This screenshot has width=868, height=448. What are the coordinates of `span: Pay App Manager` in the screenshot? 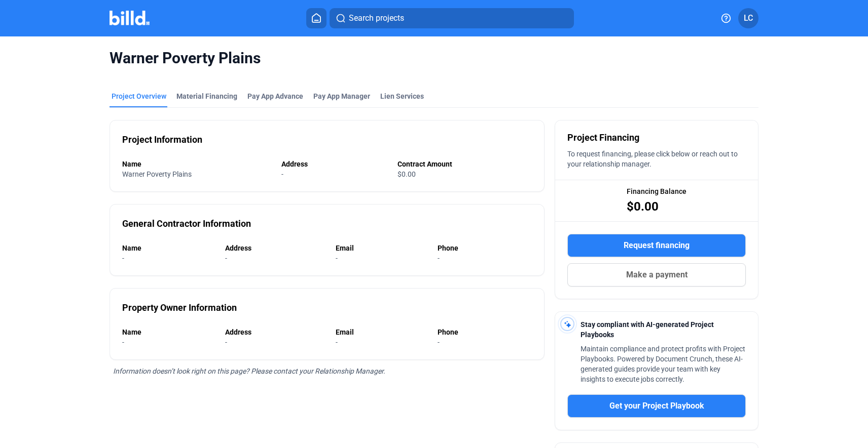 It's located at (341, 96).